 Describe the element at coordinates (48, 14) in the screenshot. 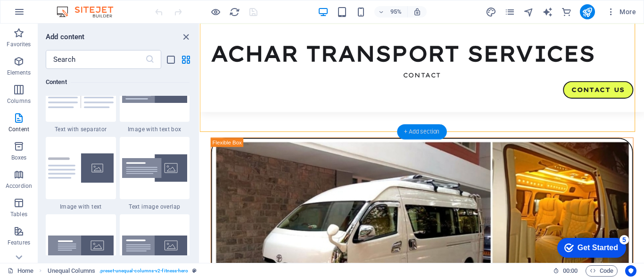

I see `div: Get Started` at that location.